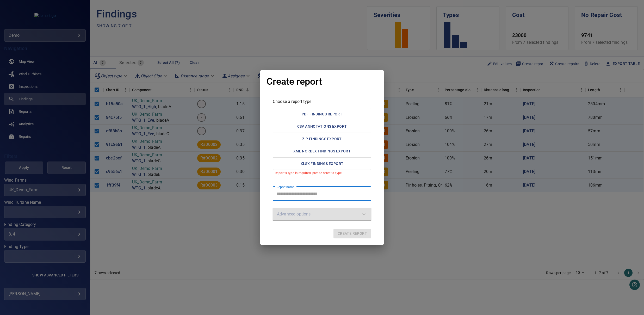 The image size is (644, 315). What do you see at coordinates (322, 139) in the screenshot?
I see `button: zip report containing images, plus a spreadsheet with information and comments` at bounding box center [322, 139].